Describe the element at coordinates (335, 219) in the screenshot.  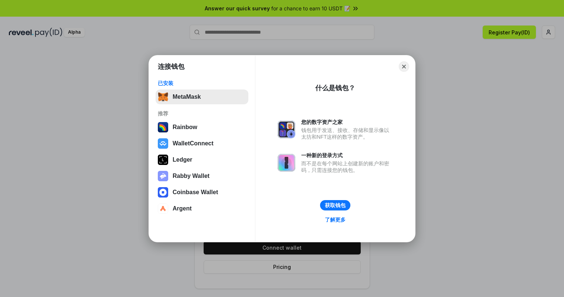
I see `a: 了解更多` at that location.